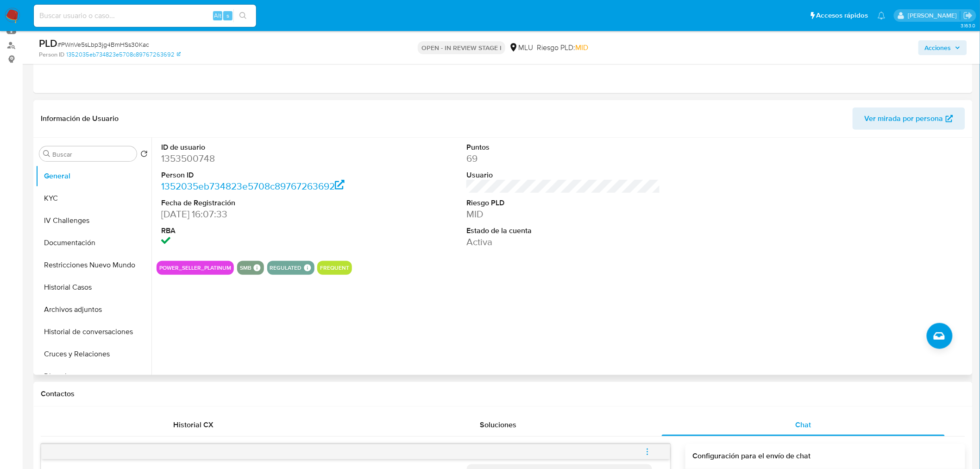 Image resolution: width=980 pixels, height=469 pixels. Describe the element at coordinates (461, 48) in the screenshot. I see `p: OPEN - IN REVIEW STAGE I` at that location.